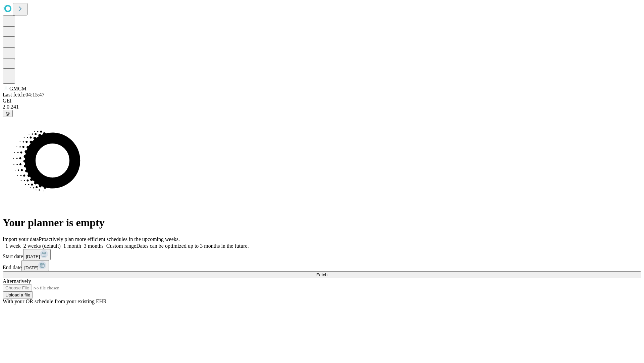 This screenshot has height=363, width=644. What do you see at coordinates (322, 223) in the screenshot?
I see `h1: Your planner is empty` at bounding box center [322, 223].